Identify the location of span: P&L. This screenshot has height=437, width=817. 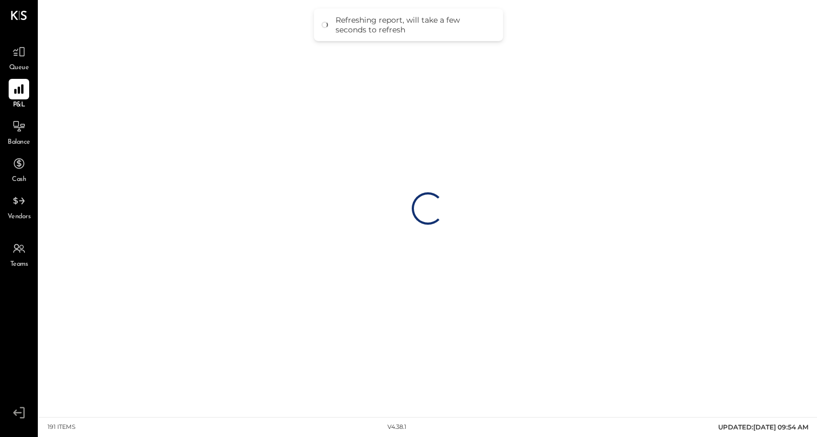
(19, 105).